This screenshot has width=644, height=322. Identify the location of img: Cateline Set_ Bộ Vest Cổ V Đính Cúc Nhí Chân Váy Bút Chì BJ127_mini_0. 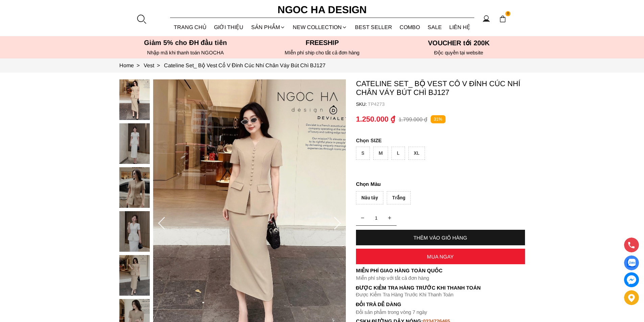
(134, 100).